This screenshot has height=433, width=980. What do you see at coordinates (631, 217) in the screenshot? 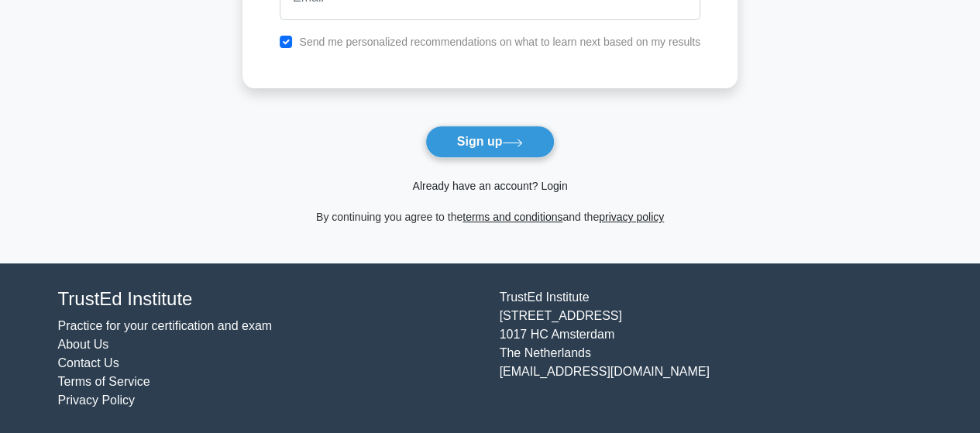
I see `a: privacy policy` at bounding box center [631, 217].